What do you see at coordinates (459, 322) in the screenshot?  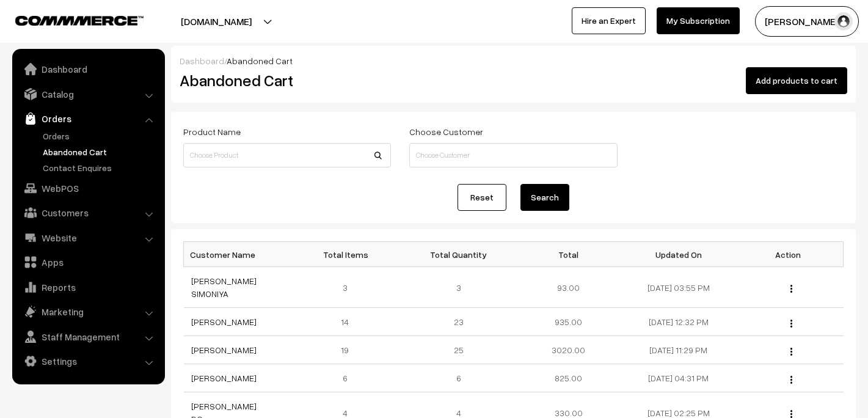 I see `td: 23` at bounding box center [459, 322].